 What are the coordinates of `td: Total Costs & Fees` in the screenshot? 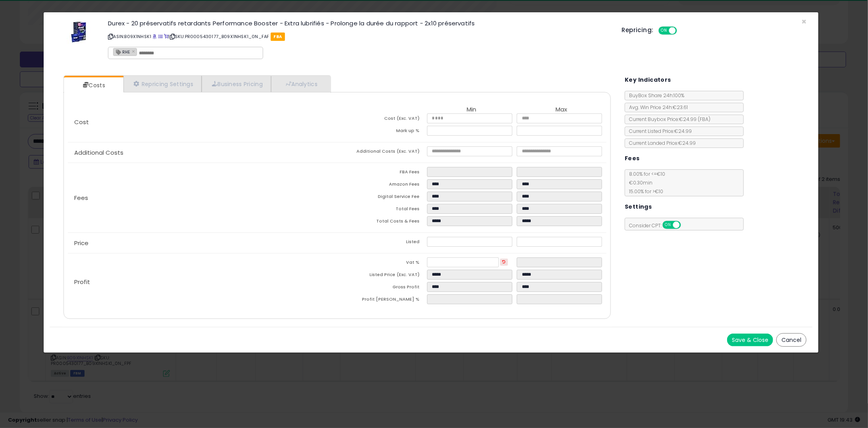 It's located at (382, 222).